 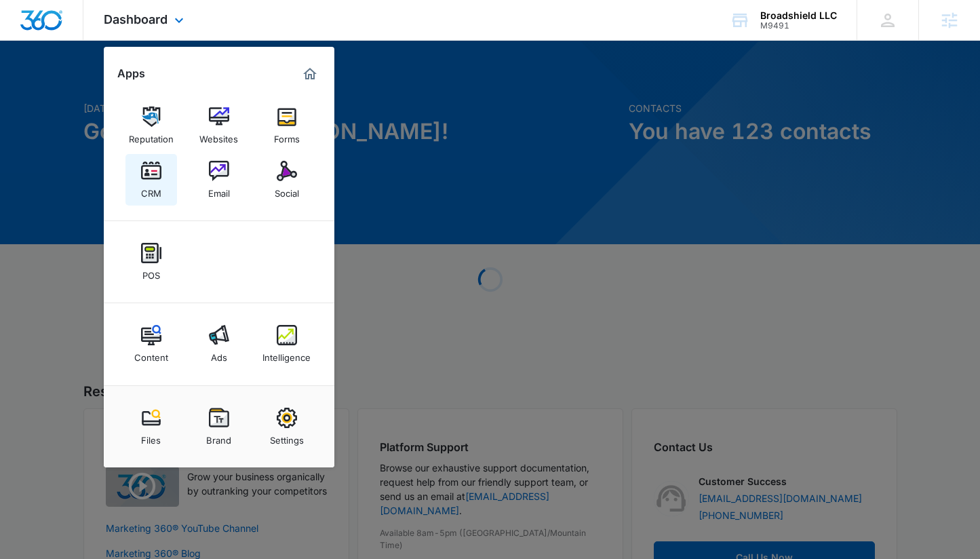 What do you see at coordinates (287, 135) in the screenshot?
I see `div: Forms` at bounding box center [287, 135].